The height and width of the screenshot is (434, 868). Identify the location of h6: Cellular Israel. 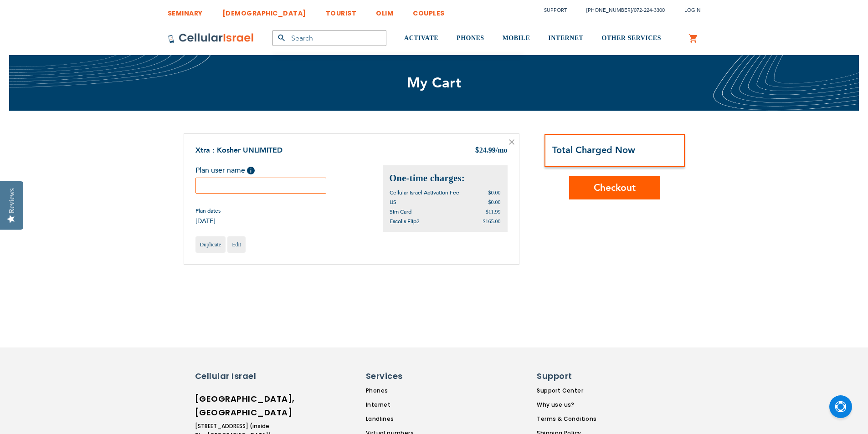
(234, 376).